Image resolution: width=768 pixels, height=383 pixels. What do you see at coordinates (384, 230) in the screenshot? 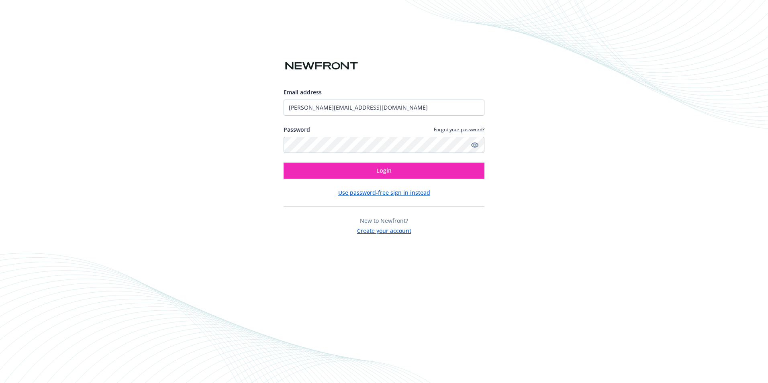
I see `button: Create your account` at bounding box center [384, 230].